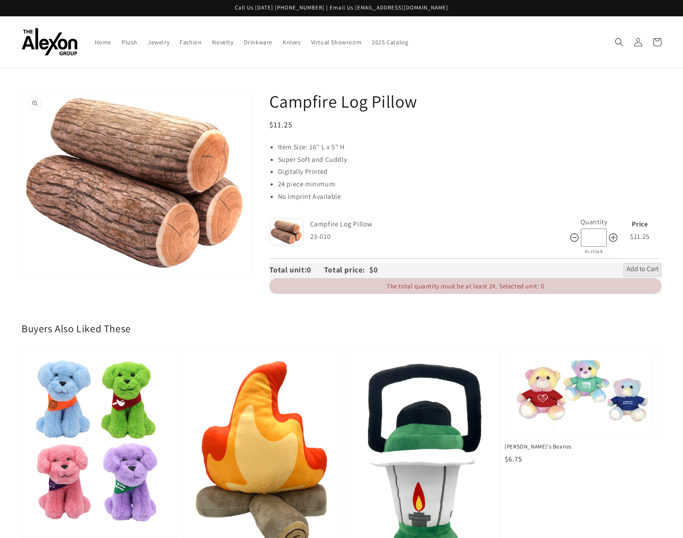 This screenshot has width=683, height=538. Describe the element at coordinates (222, 42) in the screenshot. I see `span: Novelty` at that location.